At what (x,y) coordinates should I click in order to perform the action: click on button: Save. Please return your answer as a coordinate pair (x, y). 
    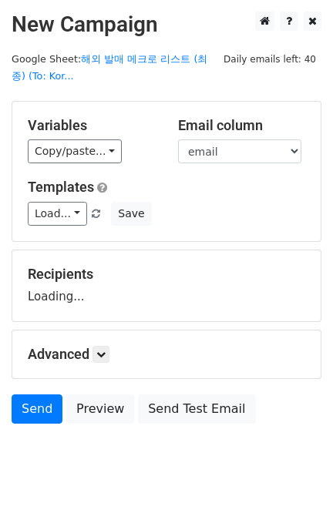
    Looking at the image, I should click on (131, 213).